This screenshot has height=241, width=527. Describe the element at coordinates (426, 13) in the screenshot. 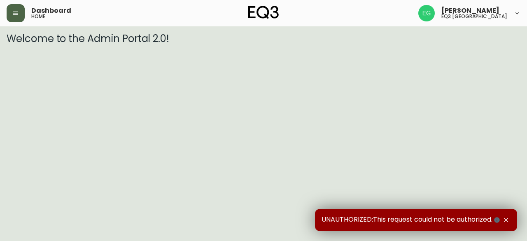

I see `img: db11c1629862fe82d63d0774b1b54d2b` at that location.